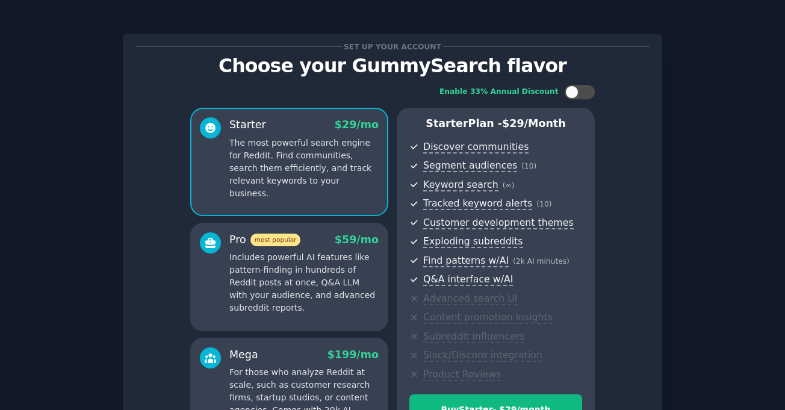 This screenshot has height=410, width=785. Describe the element at coordinates (304, 168) in the screenshot. I see `p: The most powerful search engine for Reddit. Find communities, search them efficiently, and track ...` at that location.